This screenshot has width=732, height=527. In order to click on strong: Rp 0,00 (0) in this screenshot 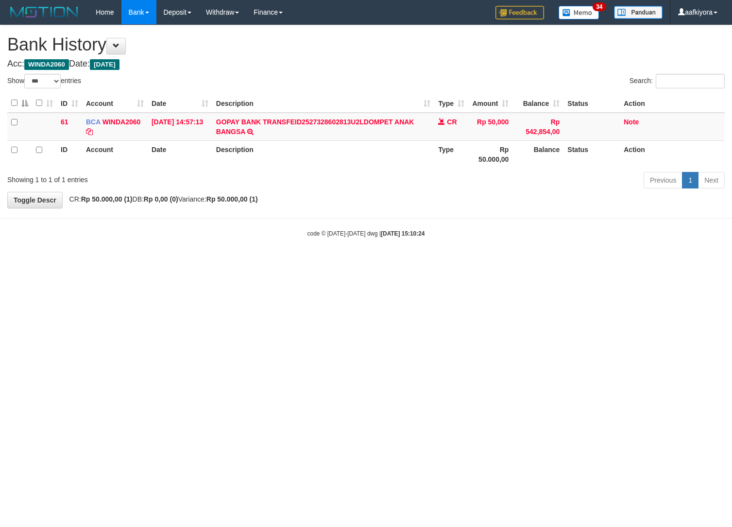, I will do `click(161, 199)`.